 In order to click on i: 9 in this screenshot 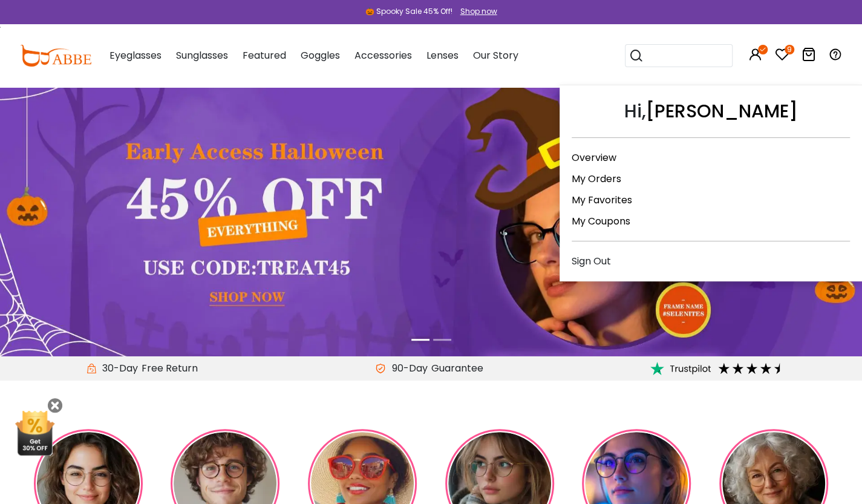, I will do `click(789, 50)`.